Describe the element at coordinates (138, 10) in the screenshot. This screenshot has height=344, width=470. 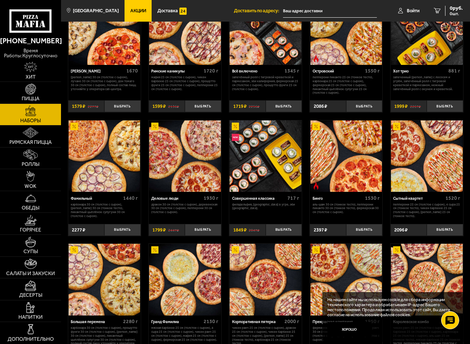
I see `span: Акции` at that location.